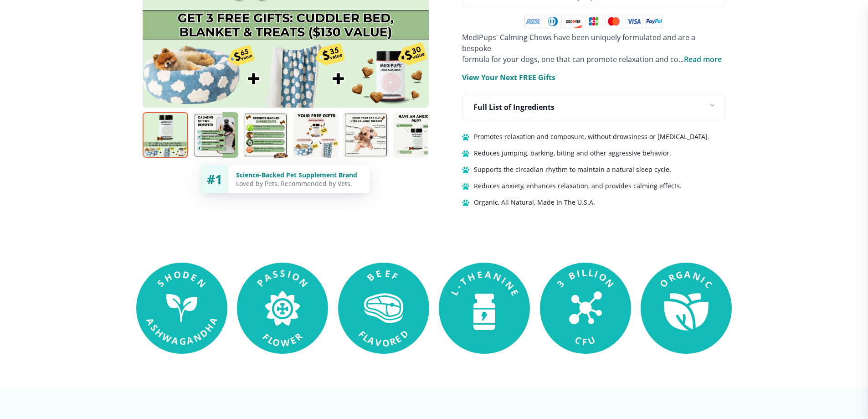 The height and width of the screenshot is (419, 868). Describe the element at coordinates (508, 77) in the screenshot. I see `p: View Your Next FREE Gifts` at that location.